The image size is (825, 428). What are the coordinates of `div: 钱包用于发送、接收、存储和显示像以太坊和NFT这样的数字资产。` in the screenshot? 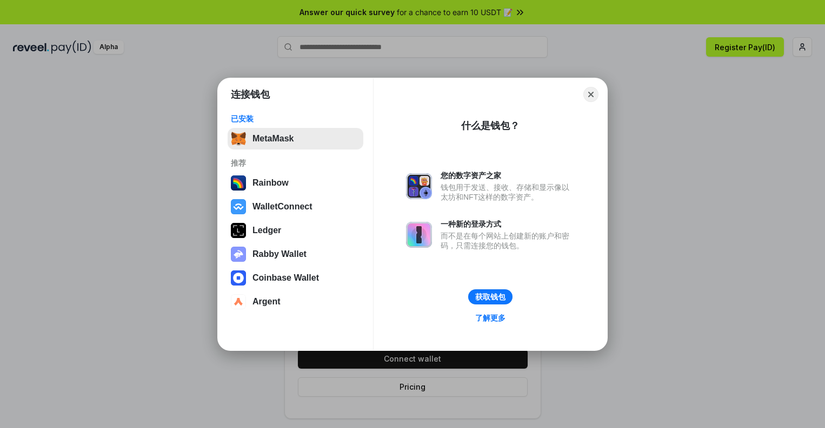 It's located at (507, 192).